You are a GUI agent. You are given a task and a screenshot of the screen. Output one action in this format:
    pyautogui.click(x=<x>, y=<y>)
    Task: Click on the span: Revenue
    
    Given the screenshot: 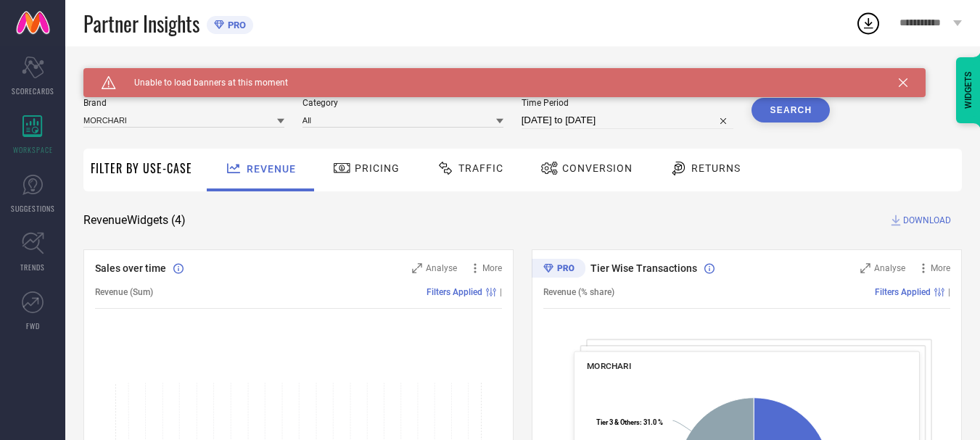 What is the action you would take?
    pyautogui.click(x=271, y=169)
    